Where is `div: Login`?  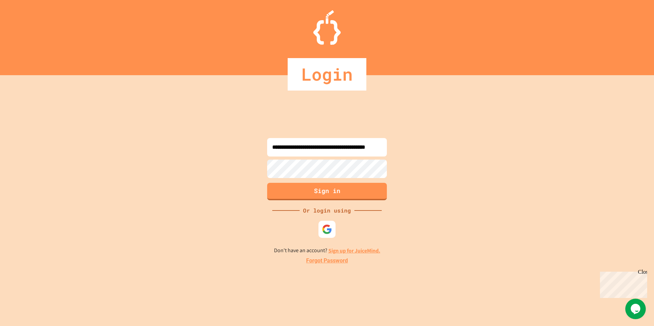 div: Login is located at coordinates (327, 74).